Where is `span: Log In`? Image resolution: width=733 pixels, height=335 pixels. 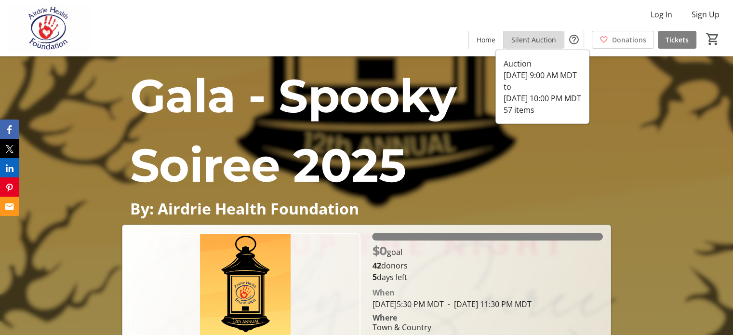
span: Log In is located at coordinates (661, 14).